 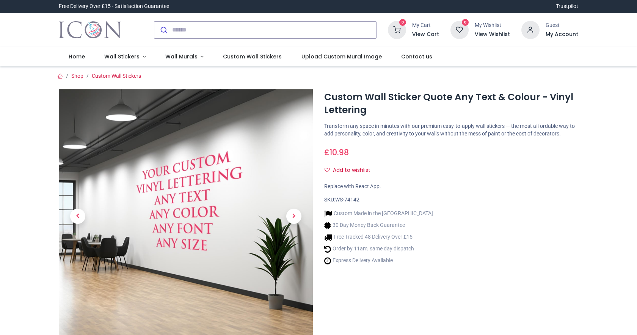 What do you see at coordinates (492, 34) in the screenshot?
I see `a: View Wishlist` at bounding box center [492, 34].